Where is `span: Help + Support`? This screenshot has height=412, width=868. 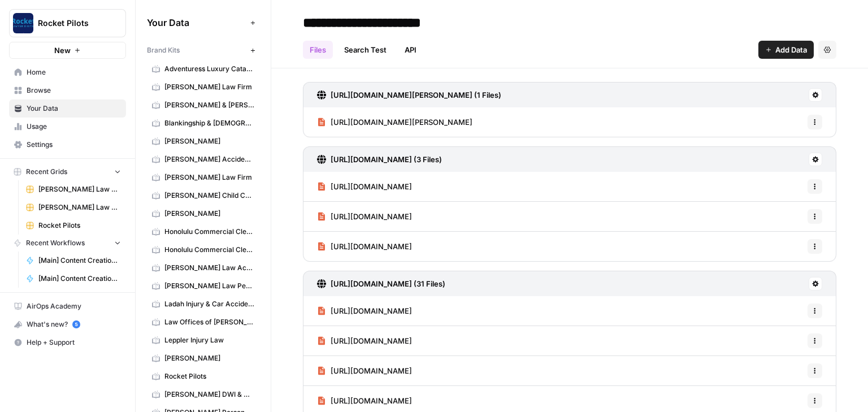
span: Help + Support is located at coordinates (74, 342).